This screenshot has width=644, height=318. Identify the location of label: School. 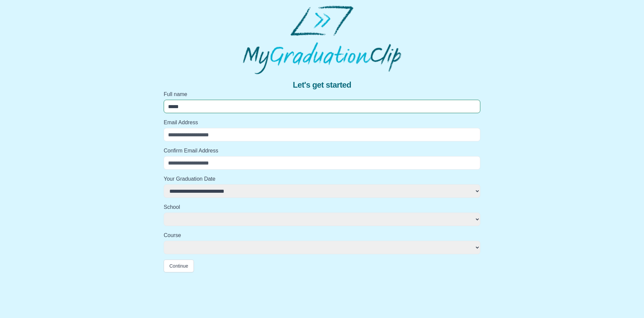
(322, 207).